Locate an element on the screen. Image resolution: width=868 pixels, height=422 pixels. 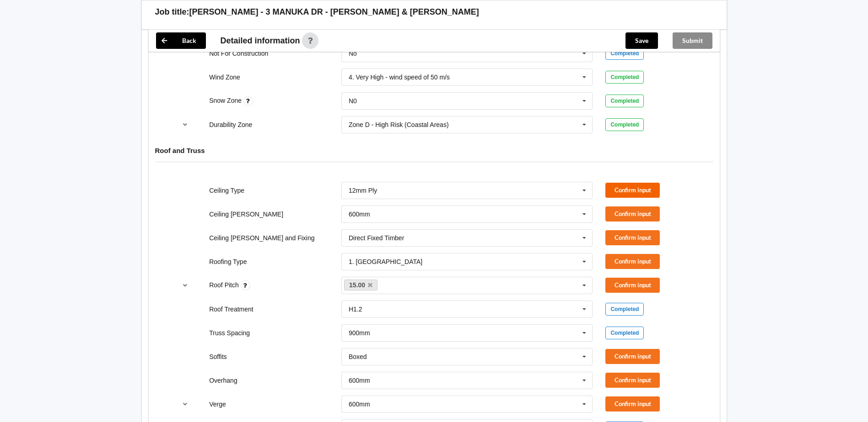
label: Roof Pitch is located at coordinates (224, 285).